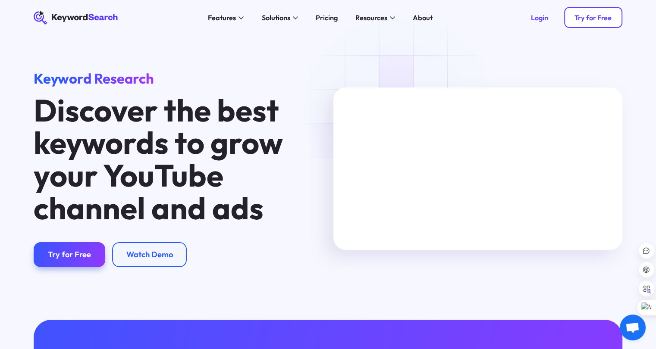 The image size is (656, 349). What do you see at coordinates (633, 328) in the screenshot?
I see `a: Open chat` at bounding box center [633, 328].